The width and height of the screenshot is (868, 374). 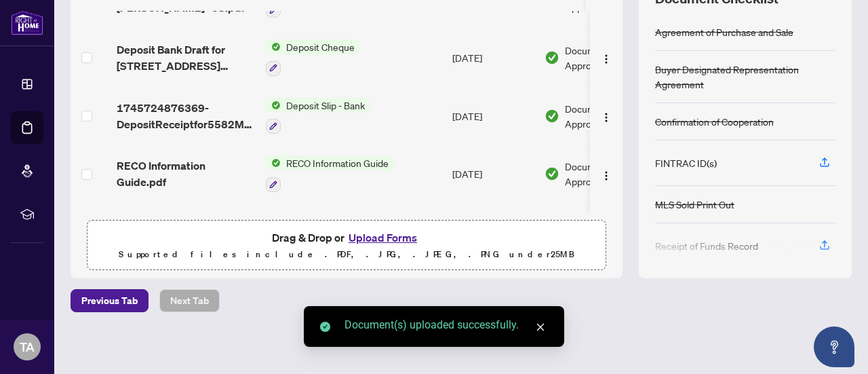 What do you see at coordinates (346, 245) in the screenshot?
I see `span: Drag & Drop orUpload FormsSupported files include .PDF, .JPG, .JPEG, .PNG under25MB` at bounding box center [346, 245].